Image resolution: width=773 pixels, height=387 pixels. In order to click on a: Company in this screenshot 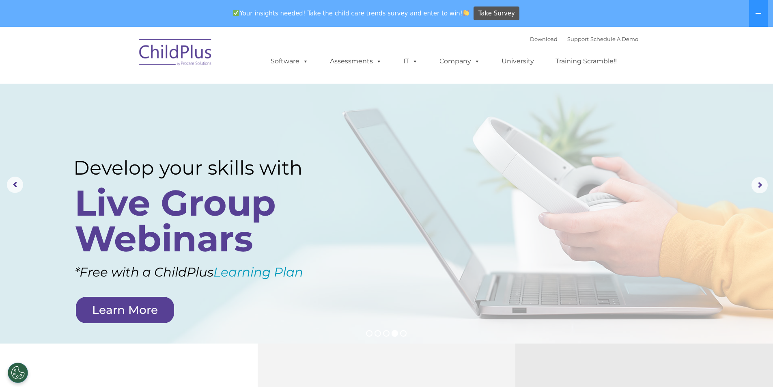, I will do `click(460, 61)`.